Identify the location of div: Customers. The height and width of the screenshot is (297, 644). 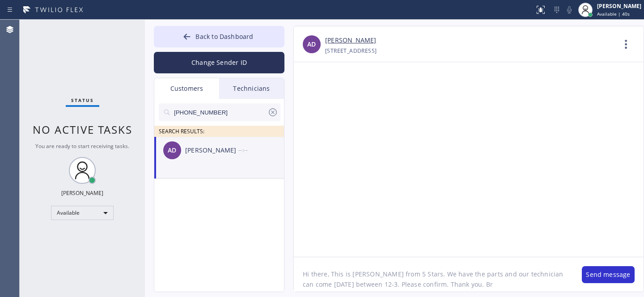
(186, 88).